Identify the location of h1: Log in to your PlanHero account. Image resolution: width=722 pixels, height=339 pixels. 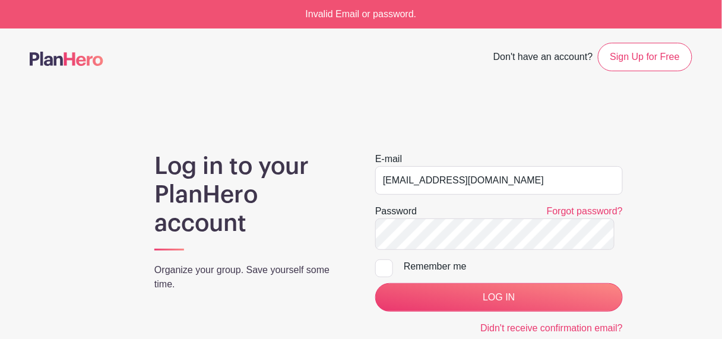
(251, 195).